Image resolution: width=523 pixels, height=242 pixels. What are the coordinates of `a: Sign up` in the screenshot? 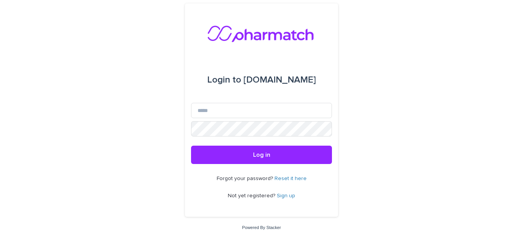 It's located at (286, 196).